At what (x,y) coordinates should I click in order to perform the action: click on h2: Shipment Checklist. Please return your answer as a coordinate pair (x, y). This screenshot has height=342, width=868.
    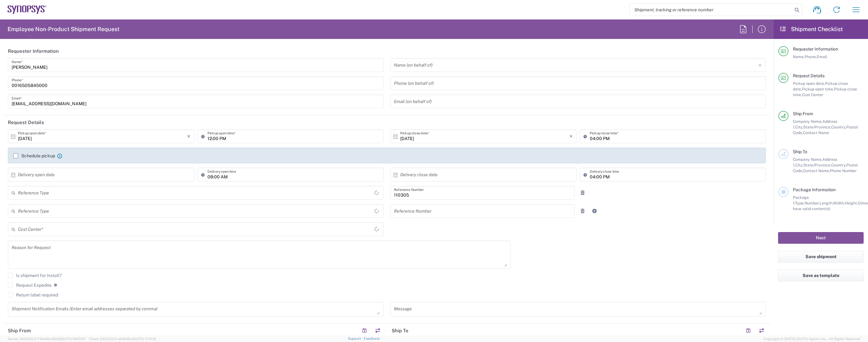
    Looking at the image, I should click on (811, 29).